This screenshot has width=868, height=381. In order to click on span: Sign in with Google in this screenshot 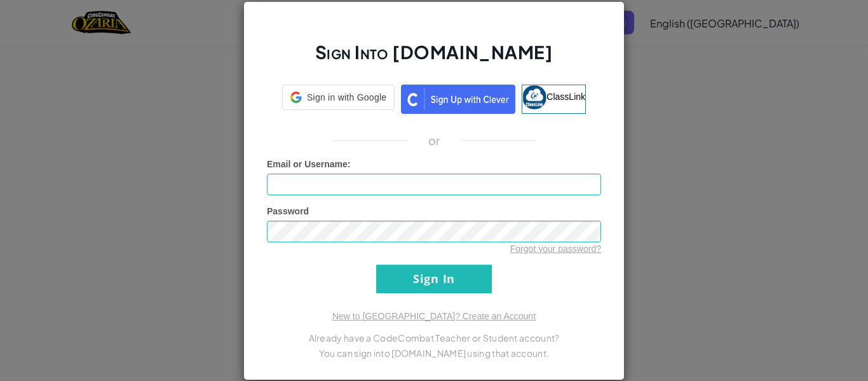, I will do `click(346, 97)`.